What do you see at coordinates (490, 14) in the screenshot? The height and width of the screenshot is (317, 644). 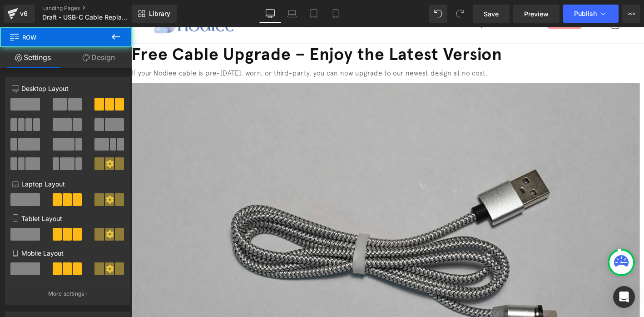 I see `span: Save` at bounding box center [490, 14].